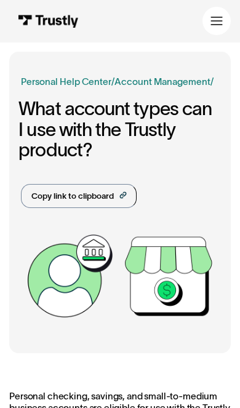 This screenshot has height=408, width=240. I want to click on img: Trustly Logo, so click(48, 21).